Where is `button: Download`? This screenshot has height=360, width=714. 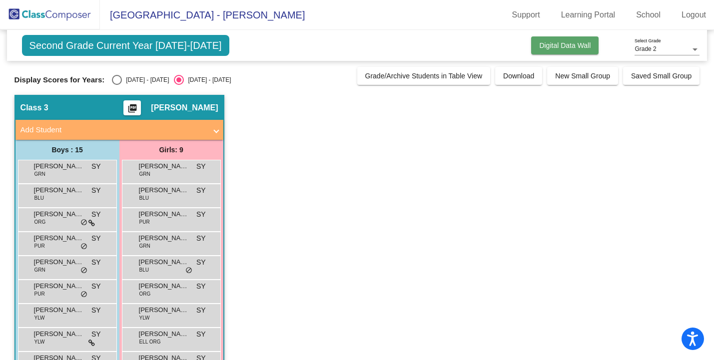 button: Download is located at coordinates (518, 76).